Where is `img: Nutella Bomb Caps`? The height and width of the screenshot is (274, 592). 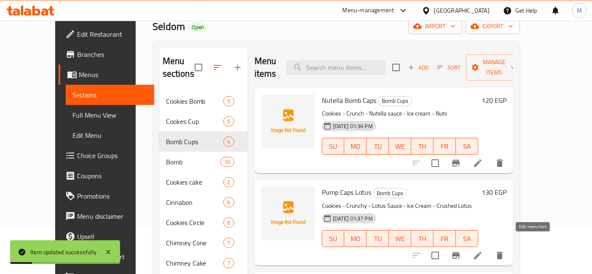
img: Nutella Bomb Caps is located at coordinates (288, 121).